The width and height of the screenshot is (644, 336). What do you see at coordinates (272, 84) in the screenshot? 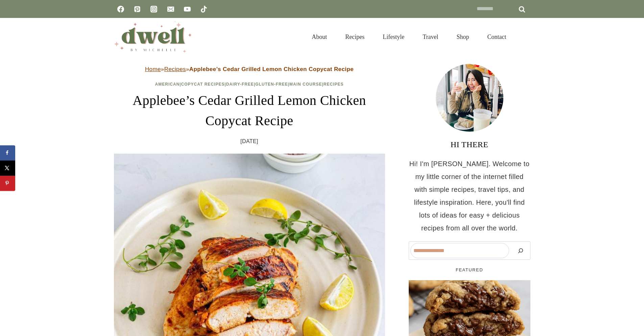
I see `a: Gluten-Free` at bounding box center [272, 84].